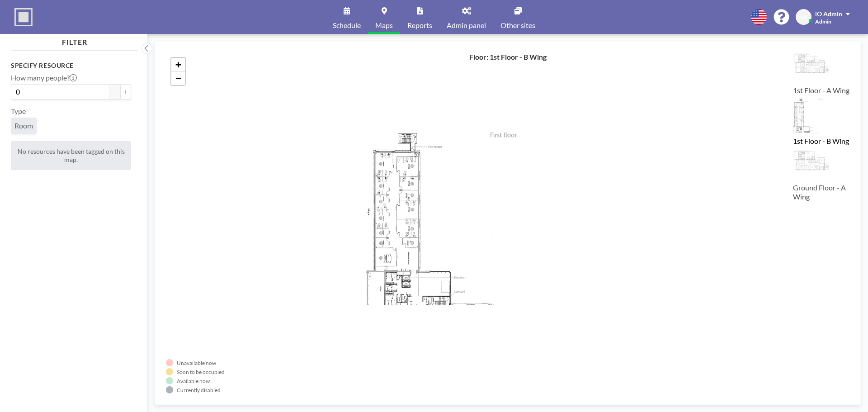 This screenshot has height=412, width=868. Describe the element at coordinates (24, 126) in the screenshot. I see `span: Room` at that location.